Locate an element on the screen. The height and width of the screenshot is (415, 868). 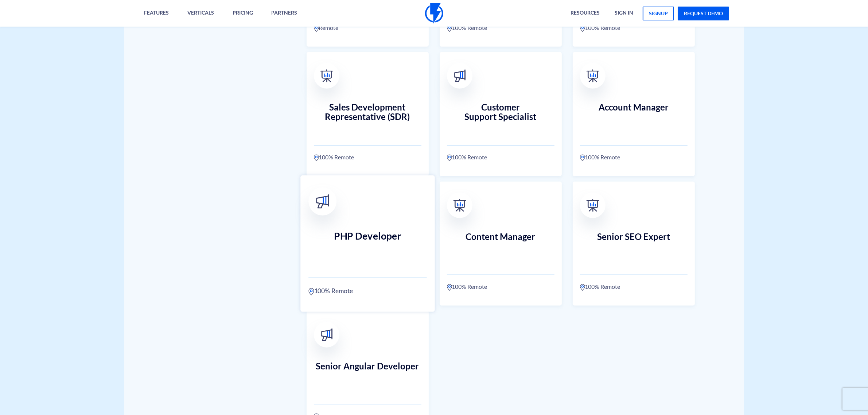
span: Remote is located at coordinates (329, 28).